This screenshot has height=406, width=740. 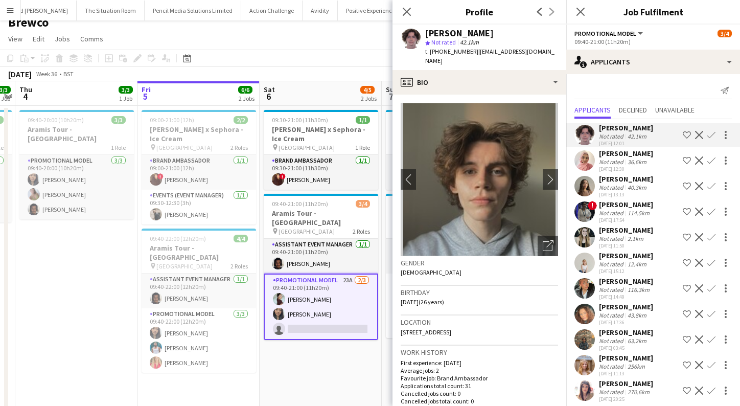 What do you see at coordinates (479, 179) in the screenshot?
I see `img: Crew avatar or photo` at bounding box center [479, 179].